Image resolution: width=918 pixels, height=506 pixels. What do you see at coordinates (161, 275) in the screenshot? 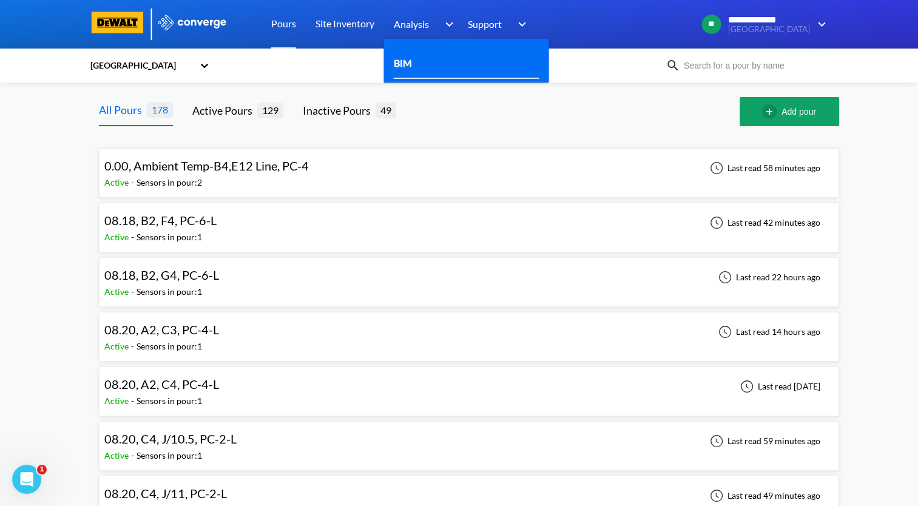
I see `span: 08.18, B2, G4, PC-6-L` at bounding box center [161, 275].